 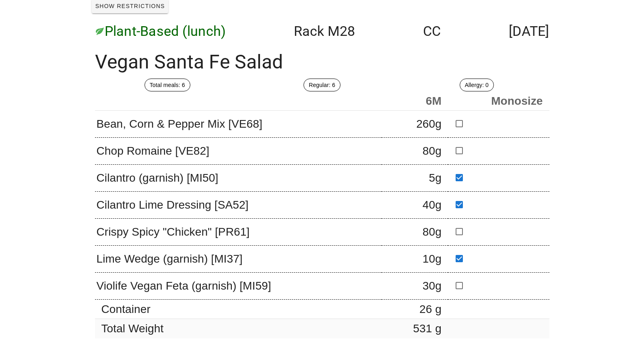 I want to click on th: 6M, so click(x=415, y=101).